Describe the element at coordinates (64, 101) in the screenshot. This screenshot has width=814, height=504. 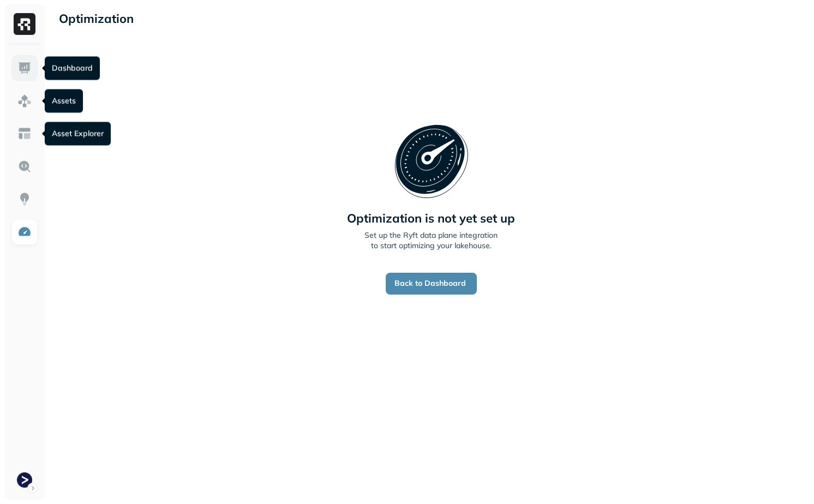
I see `div: Assets` at that location.